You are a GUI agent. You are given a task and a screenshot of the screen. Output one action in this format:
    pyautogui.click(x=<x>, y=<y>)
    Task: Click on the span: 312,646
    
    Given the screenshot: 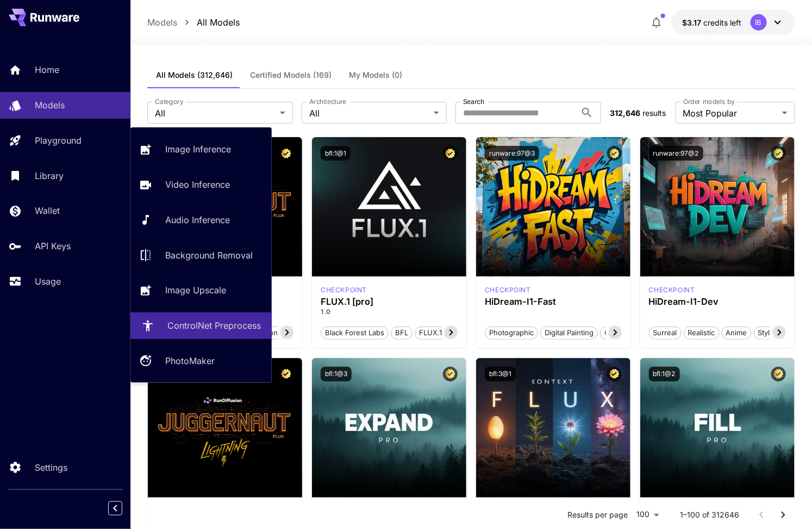 What is the action you would take?
    pyautogui.click(x=625, y=113)
    